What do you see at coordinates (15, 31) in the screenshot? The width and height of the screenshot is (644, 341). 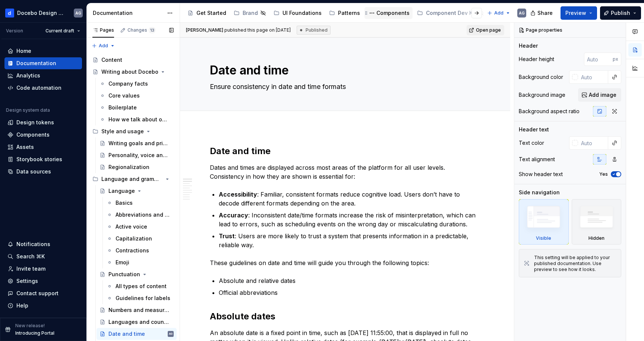 I see `div: Version` at bounding box center [15, 31].